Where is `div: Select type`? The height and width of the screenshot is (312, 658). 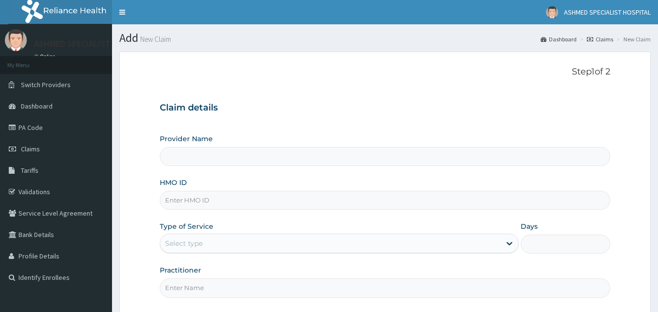
div: Select type is located at coordinates (184, 244).